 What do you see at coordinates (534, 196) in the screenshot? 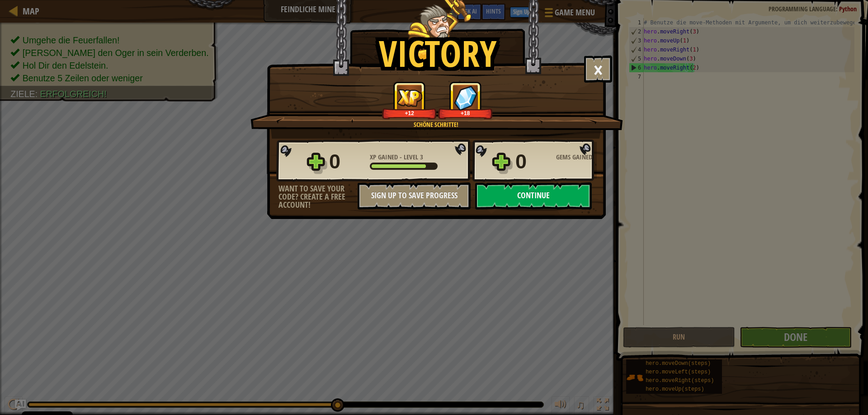
I see `button: Continue` at bounding box center [534, 196].